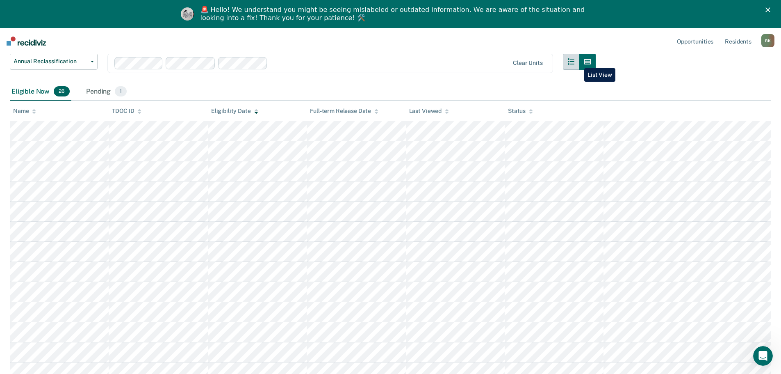 This screenshot has width=781, height=374. I want to click on div: TDOC ID, so click(127, 111).